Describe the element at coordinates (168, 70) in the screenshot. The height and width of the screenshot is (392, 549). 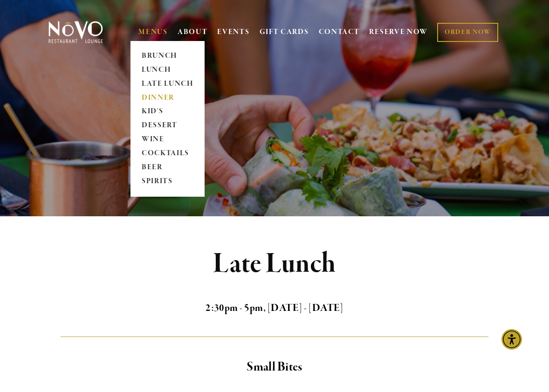
I see `a: LUNCH` at that location.